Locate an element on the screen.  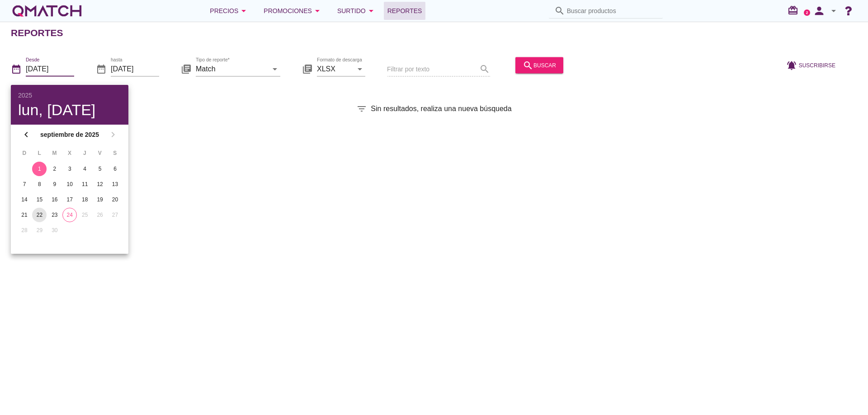
th: D is located at coordinates (24, 153).